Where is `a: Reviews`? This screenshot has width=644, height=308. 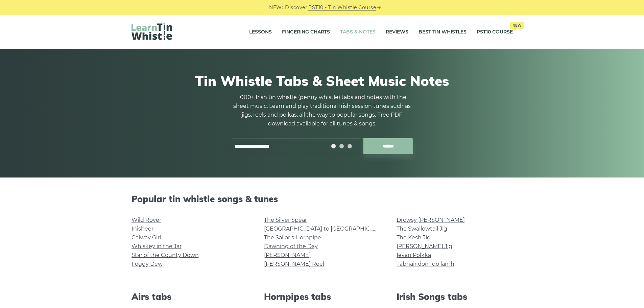
a: Reviews is located at coordinates (397, 32).